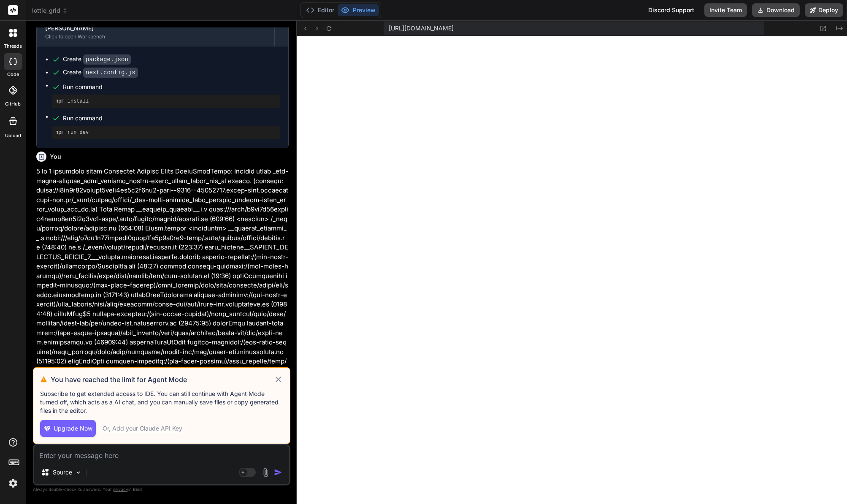 Image resolution: width=847 pixels, height=504 pixels. What do you see at coordinates (162, 489) in the screenshot?
I see `p: Always double-check its answers. Your in Bind` at bounding box center [162, 489].